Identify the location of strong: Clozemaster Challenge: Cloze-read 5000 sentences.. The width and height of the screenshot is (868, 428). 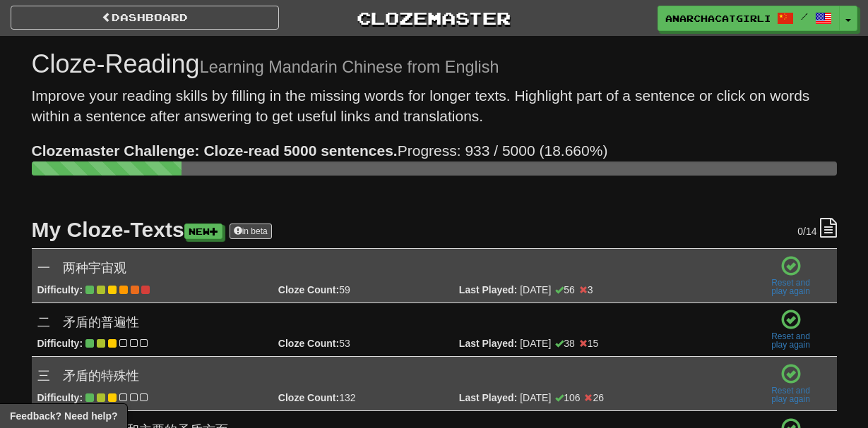
(215, 150).